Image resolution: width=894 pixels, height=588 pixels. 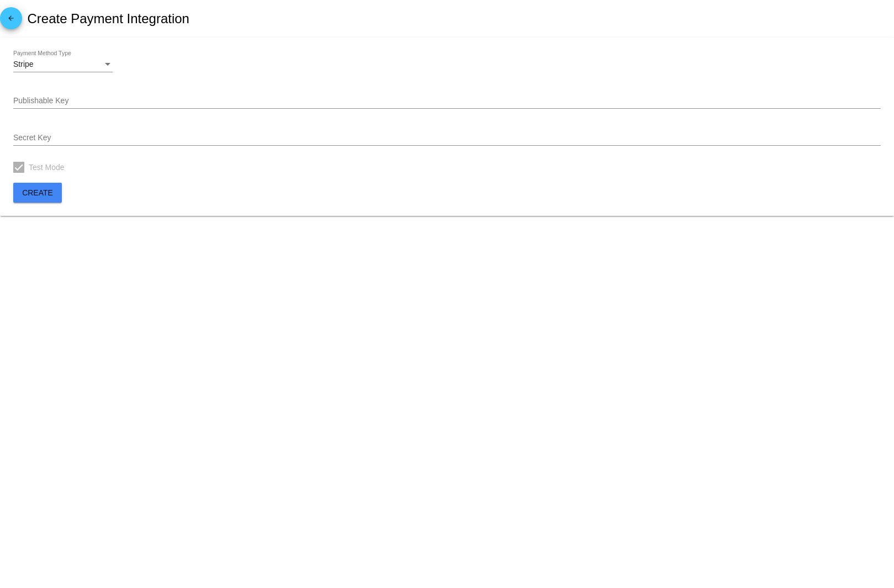 I want to click on mat-select: Payment Method Type, so click(x=63, y=65).